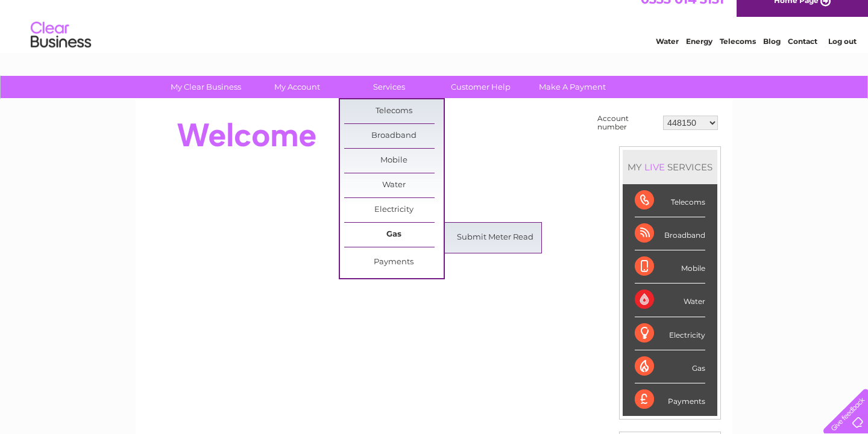 The width and height of the screenshot is (868, 434). Describe the element at coordinates (297, 87) in the screenshot. I see `a: My Account` at that location.